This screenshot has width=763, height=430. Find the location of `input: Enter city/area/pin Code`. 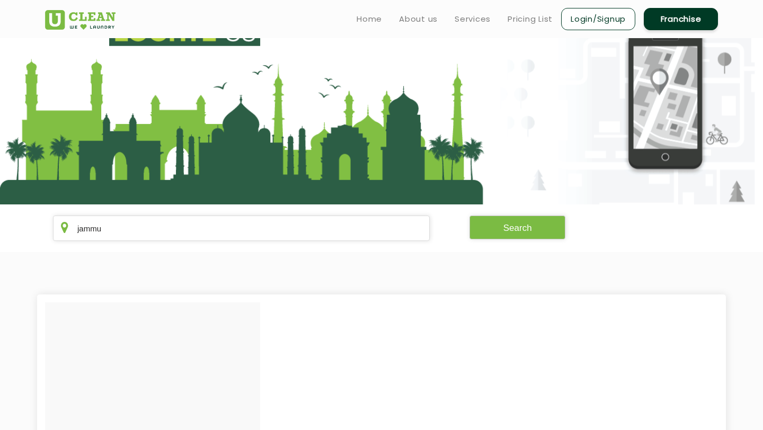

input: Enter city/area/pin Code is located at coordinates (241, 228).